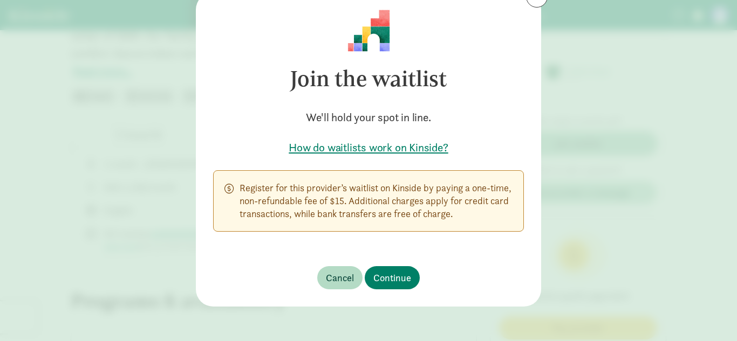 This screenshot has height=341, width=737. I want to click on span: Cancel, so click(340, 278).